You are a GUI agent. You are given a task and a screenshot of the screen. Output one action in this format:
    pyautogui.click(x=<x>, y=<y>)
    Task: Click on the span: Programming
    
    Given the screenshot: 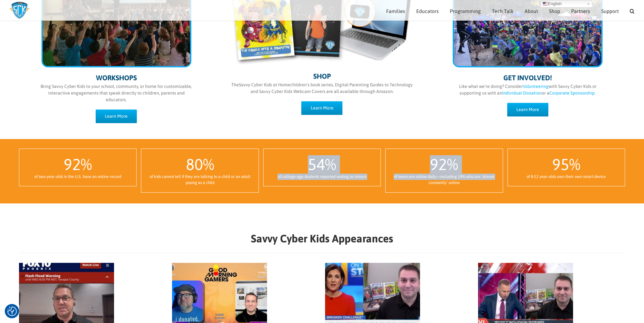 What is the action you would take?
    pyautogui.click(x=466, y=11)
    